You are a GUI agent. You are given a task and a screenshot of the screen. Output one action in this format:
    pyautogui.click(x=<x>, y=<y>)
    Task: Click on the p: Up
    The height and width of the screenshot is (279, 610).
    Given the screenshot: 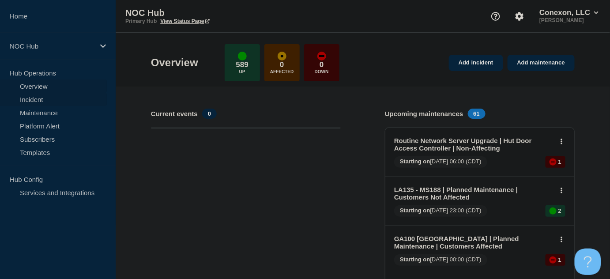 What is the action you would take?
    pyautogui.click(x=242, y=72)
    